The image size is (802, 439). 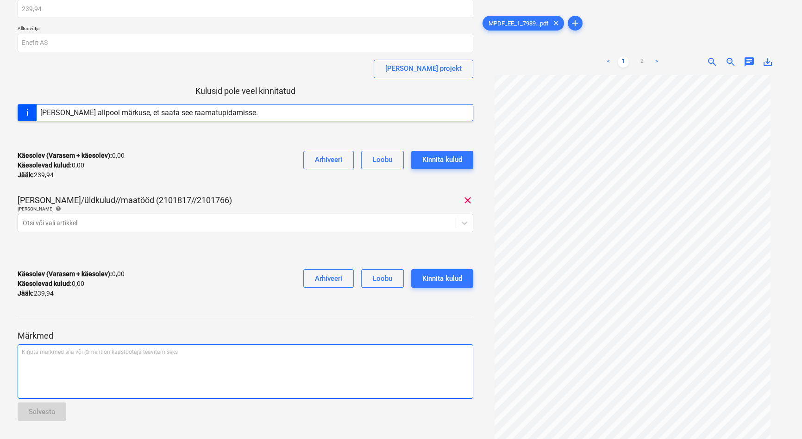 What do you see at coordinates (731, 62) in the screenshot?
I see `span: zoom_out` at bounding box center [731, 62].